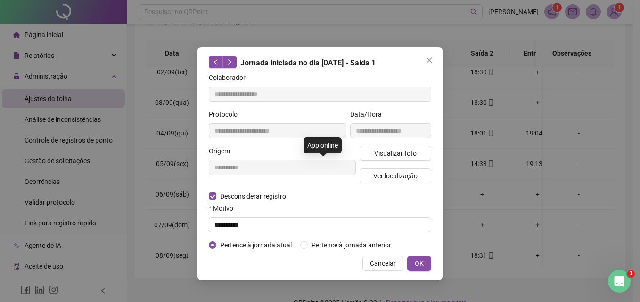  I want to click on span: Pertence à jornada anterior, so click(351, 245).